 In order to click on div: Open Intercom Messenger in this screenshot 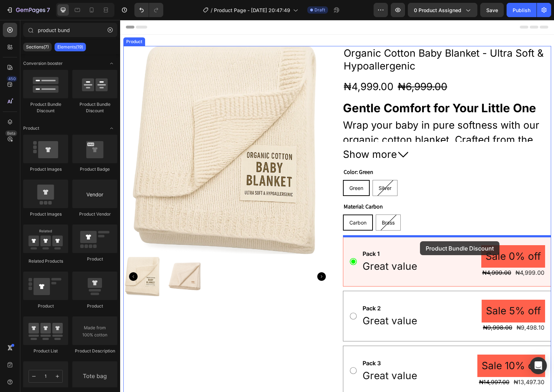, I will do `click(538, 366)`.